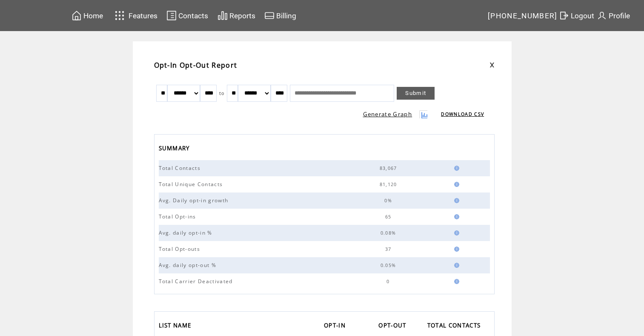 This screenshot has height=336, width=644. What do you see at coordinates (87, 15) in the screenshot?
I see `a: Home` at bounding box center [87, 15].